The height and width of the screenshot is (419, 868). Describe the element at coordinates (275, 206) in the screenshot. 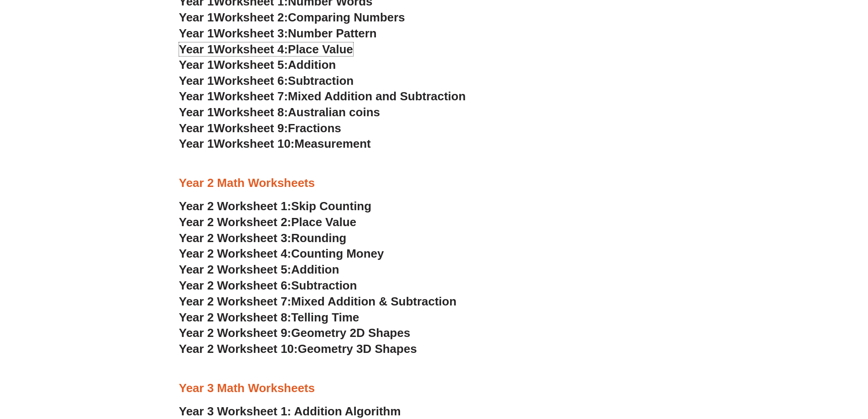

I see `a: Year 2 Worksheet 1:Skip Counting` at that location.